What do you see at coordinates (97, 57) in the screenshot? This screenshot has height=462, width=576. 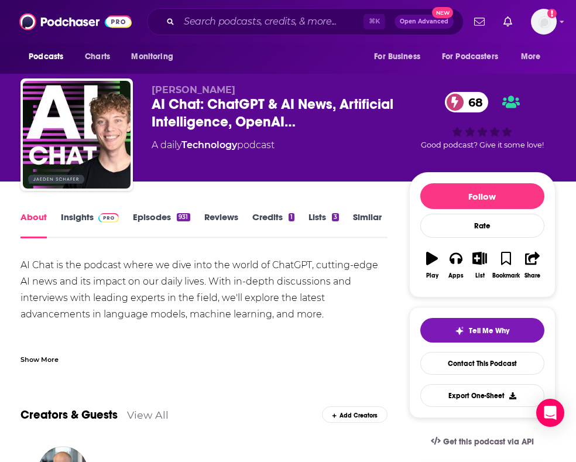 I see `a: Charts` at bounding box center [97, 57].